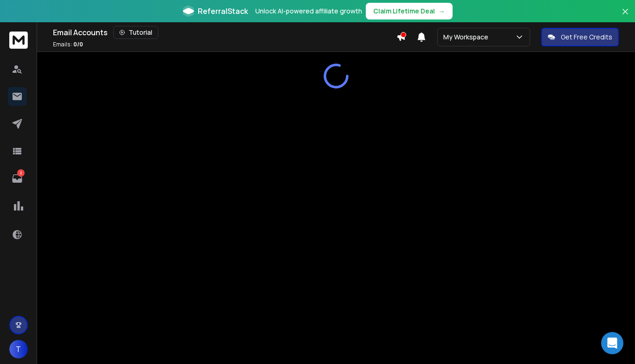 This screenshot has width=635, height=364. Describe the element at coordinates (68, 45) in the screenshot. I see `p: Emails :` at that location.